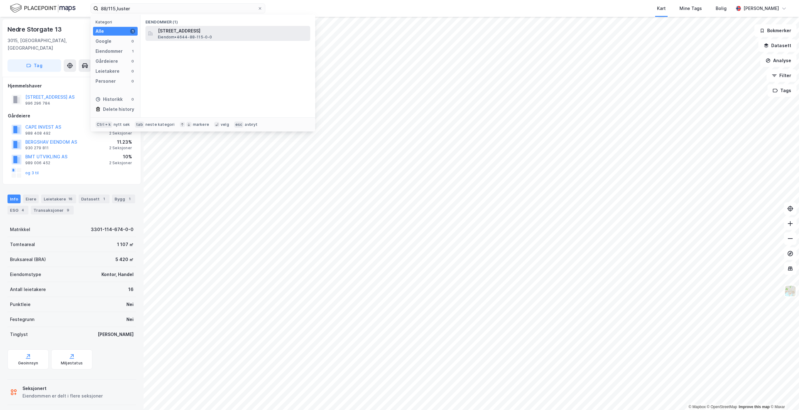  I want to click on div: Tomteareal, so click(22, 244).